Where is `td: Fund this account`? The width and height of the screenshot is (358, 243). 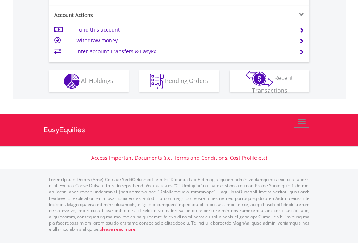 td: Fund this account is located at coordinates (183, 30).